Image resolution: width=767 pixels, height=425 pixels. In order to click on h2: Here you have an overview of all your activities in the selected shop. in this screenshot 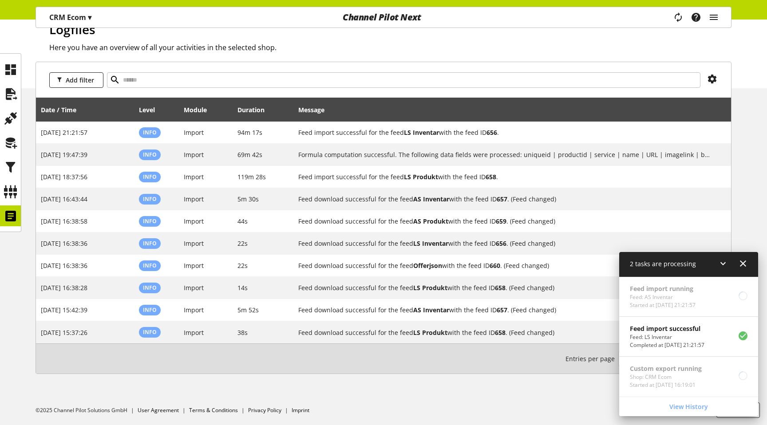, I will do `click(390, 47)`.